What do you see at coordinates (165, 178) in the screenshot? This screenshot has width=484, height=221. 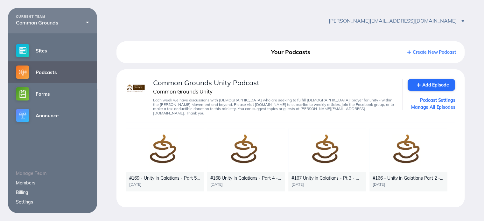 I see `div: #169 - Unity in Galatians - Part 5 - Flesh and Spirit` at bounding box center [165, 178].